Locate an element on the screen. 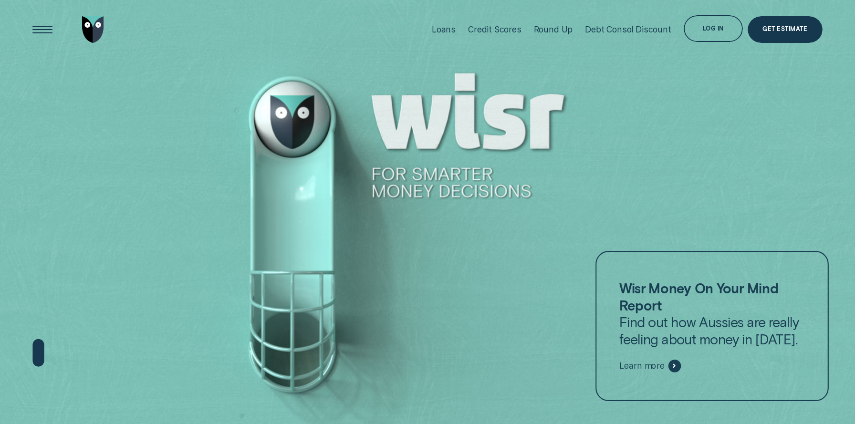  a: Get Estimate is located at coordinates (785, 30).